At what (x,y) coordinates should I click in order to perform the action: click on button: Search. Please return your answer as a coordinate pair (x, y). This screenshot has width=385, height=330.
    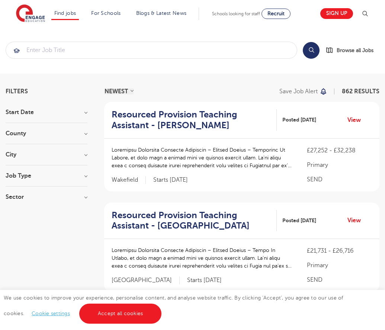
    Looking at the image, I should click on (311, 50).